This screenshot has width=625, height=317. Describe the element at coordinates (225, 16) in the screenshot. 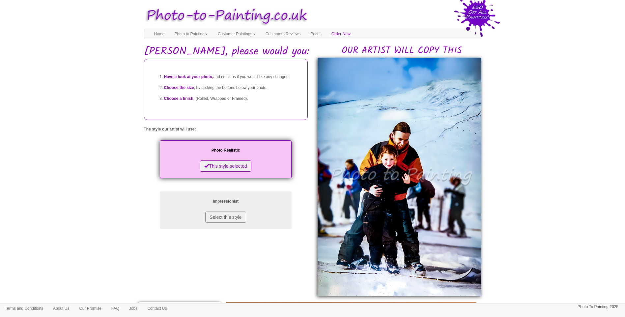

I see `img: Photo to Painting` at that location.